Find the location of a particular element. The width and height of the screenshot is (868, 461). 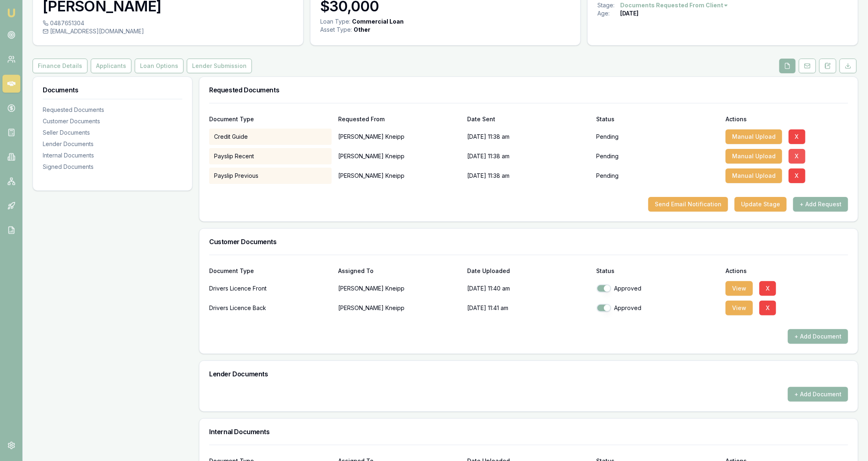

button: Documents Requested From Client is located at coordinates (674, 6).